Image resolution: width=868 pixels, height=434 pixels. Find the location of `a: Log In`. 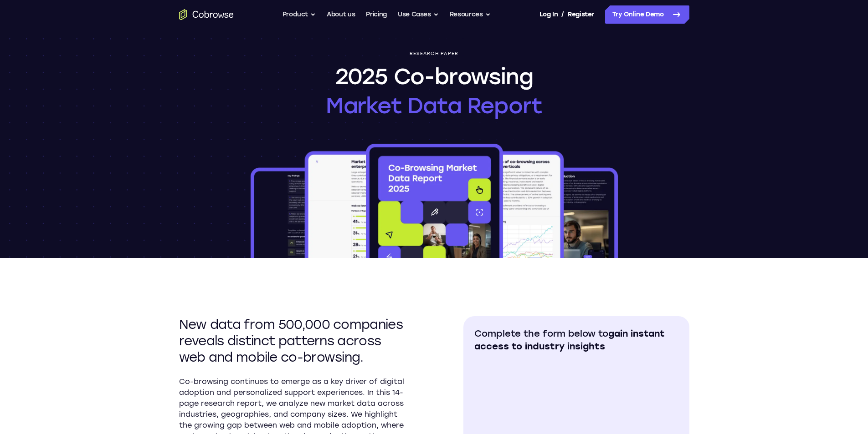

a: Log In is located at coordinates (548, 15).